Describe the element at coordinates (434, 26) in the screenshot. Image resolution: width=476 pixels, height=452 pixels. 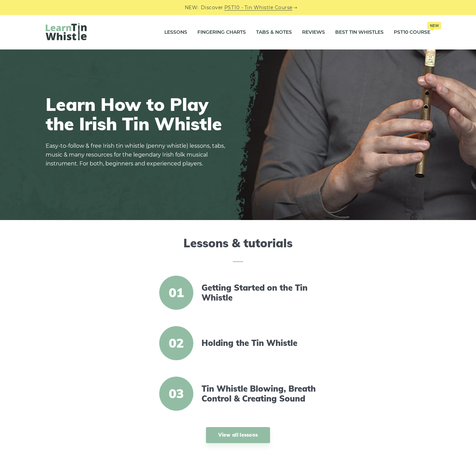
I see `span: New` at that location.